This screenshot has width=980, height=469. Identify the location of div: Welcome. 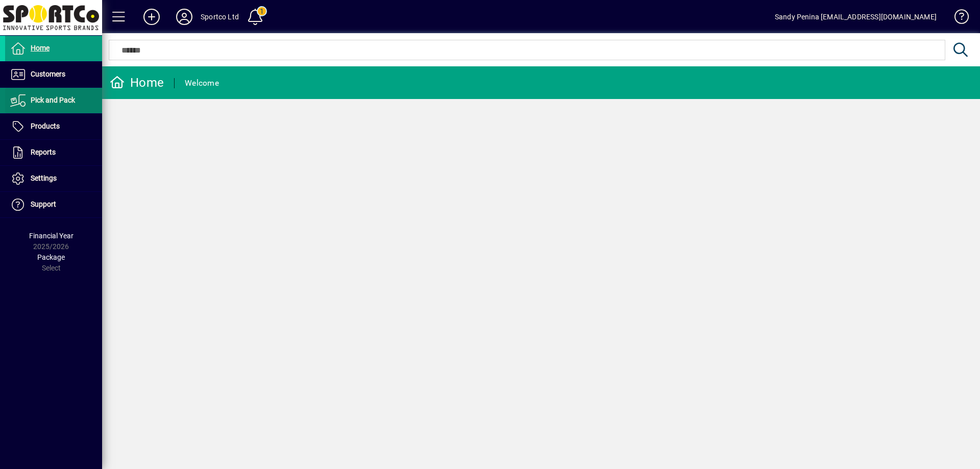
(202, 83).